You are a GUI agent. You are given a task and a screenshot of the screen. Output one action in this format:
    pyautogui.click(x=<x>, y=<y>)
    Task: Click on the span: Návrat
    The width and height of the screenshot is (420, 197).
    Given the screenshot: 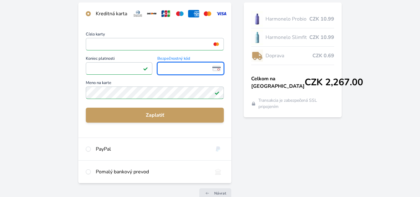 What is the action you would take?
    pyautogui.click(x=220, y=193)
    